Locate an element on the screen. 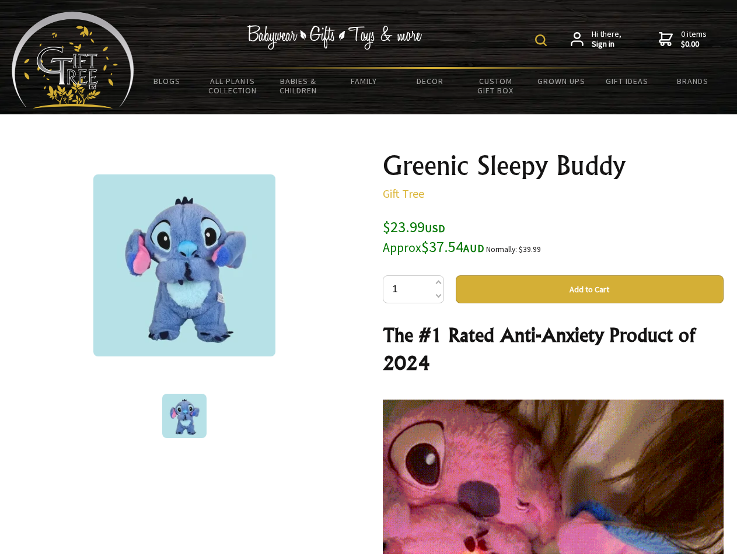 This screenshot has height=560, width=737. img: Babyware - Gifts - Toys and more... is located at coordinates (73, 60).